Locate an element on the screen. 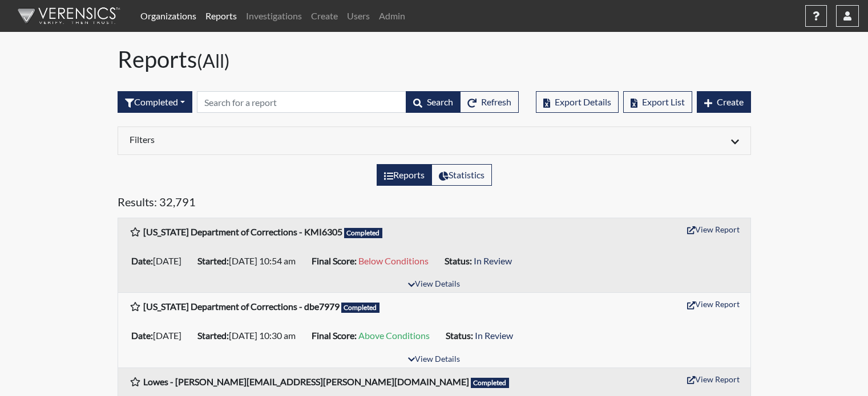 The height and width of the screenshot is (396, 868). a: Reports is located at coordinates (220, 16).